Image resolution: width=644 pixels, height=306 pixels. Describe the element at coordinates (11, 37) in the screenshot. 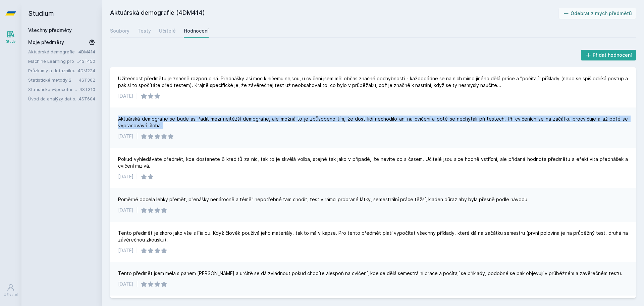

I see `a: Study` at that location.